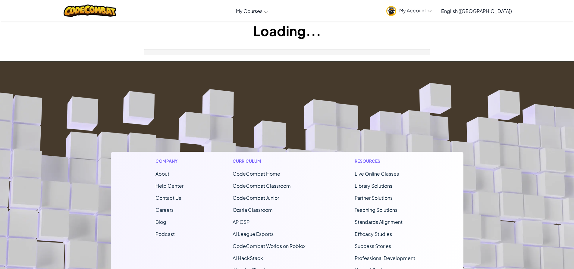  I want to click on a: My Courses, so click(252, 11).